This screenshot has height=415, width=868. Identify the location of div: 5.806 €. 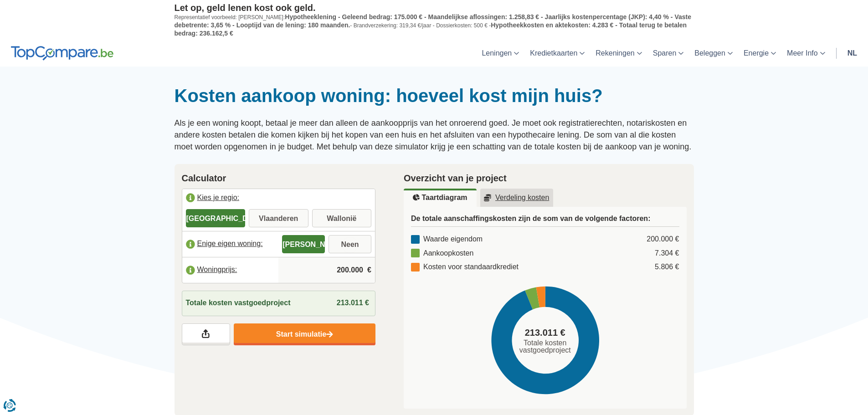
(667, 267).